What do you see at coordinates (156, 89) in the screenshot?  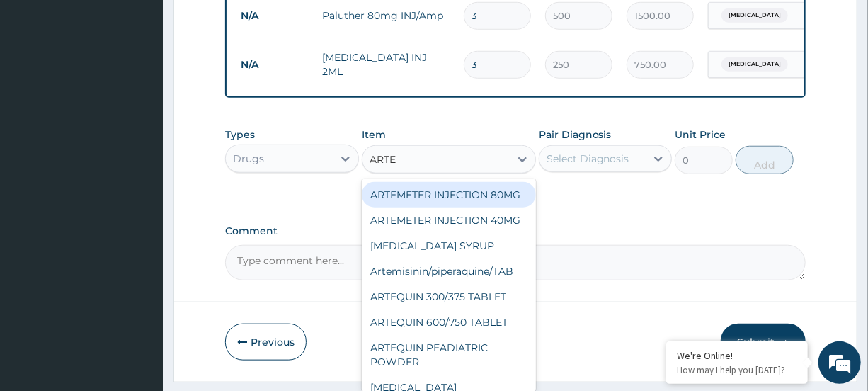 I see `div: Chat with us now` at bounding box center [156, 89].